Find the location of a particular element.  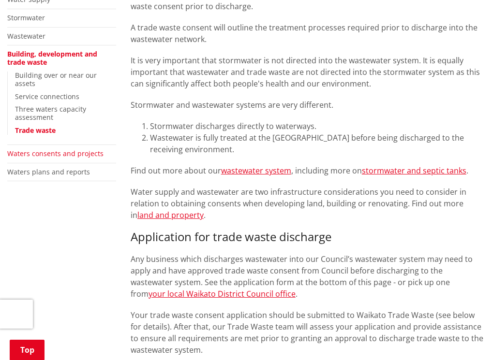

a: land and property is located at coordinates (170, 215).